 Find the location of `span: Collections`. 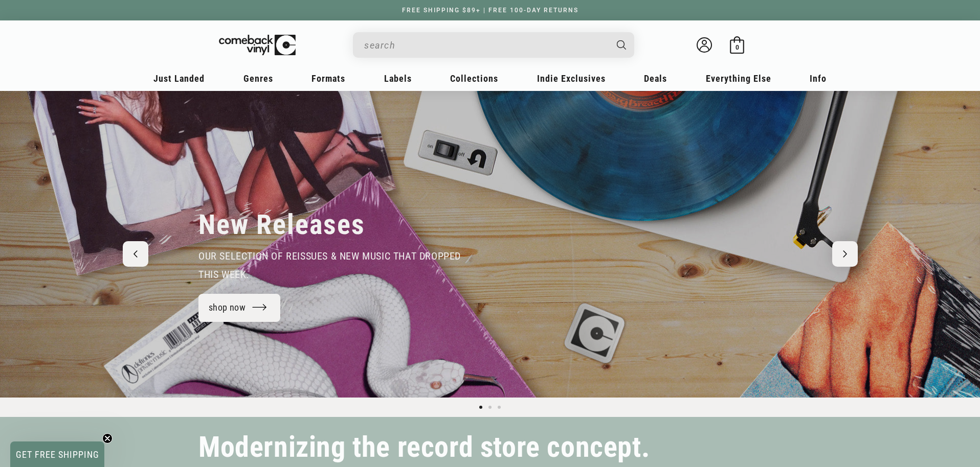

span: Collections is located at coordinates (474, 79).